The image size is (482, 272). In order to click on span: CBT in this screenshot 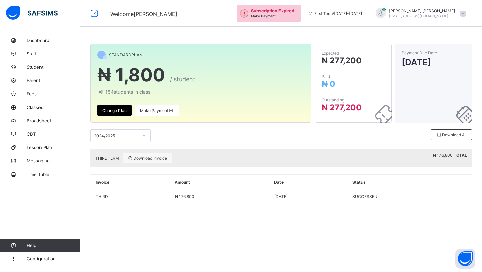, I will do `click(54, 134)`.